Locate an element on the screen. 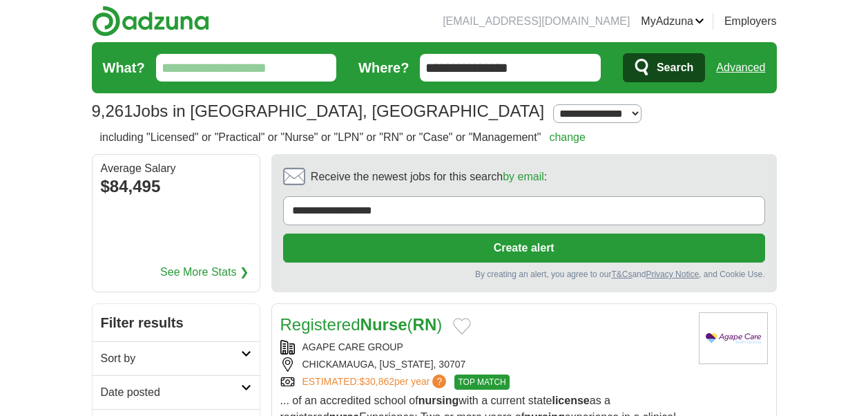 This screenshot has height=416, width=868. span: 9,261 is located at coordinates (113, 111).